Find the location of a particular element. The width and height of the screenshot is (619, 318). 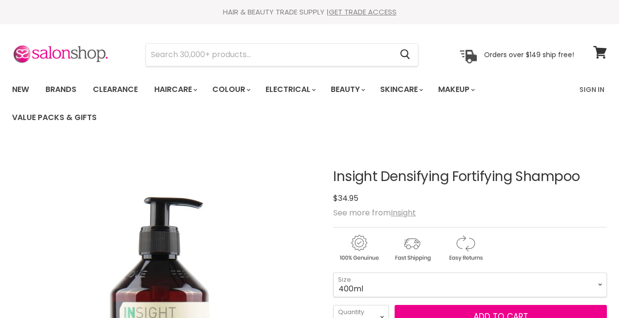

img: returns.gif is located at coordinates (465, 248).